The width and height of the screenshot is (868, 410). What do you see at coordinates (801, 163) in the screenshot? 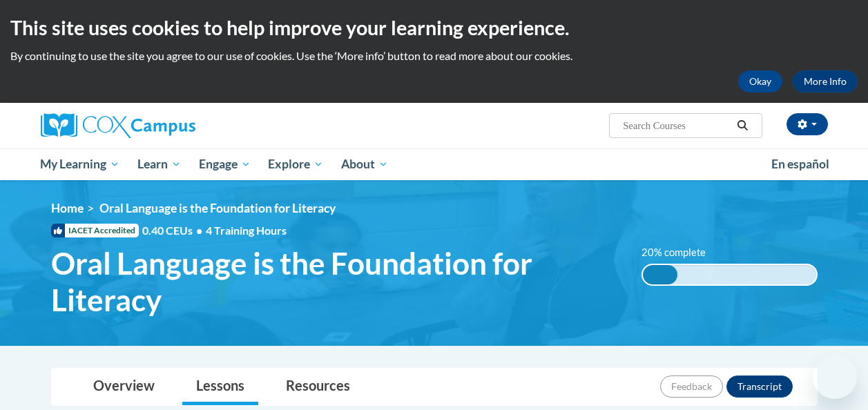
I see `span: En español` at bounding box center [801, 163].